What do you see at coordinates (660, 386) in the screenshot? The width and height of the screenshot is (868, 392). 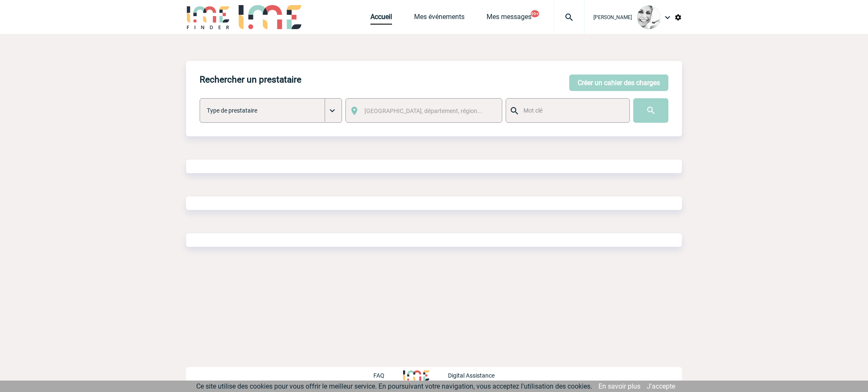 I see `a: J'accepte` at bounding box center [660, 386].